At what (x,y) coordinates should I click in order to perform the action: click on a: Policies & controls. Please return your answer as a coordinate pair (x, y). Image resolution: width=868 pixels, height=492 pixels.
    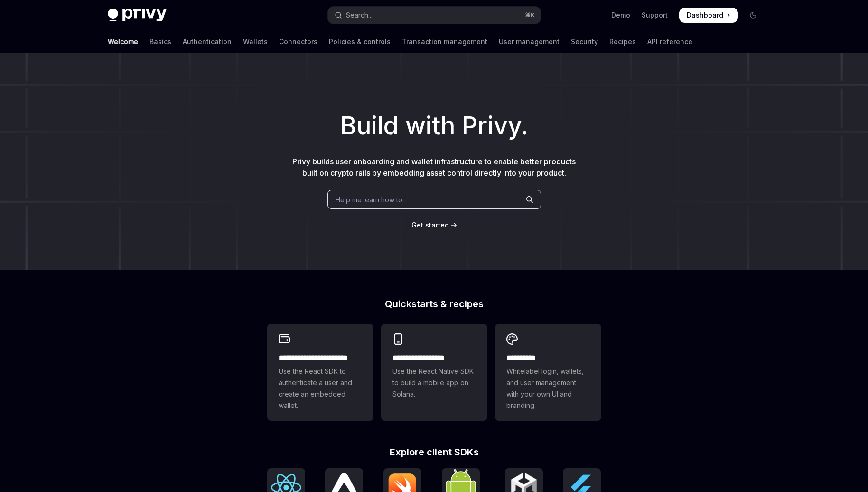
    Looking at the image, I should click on (359, 42).